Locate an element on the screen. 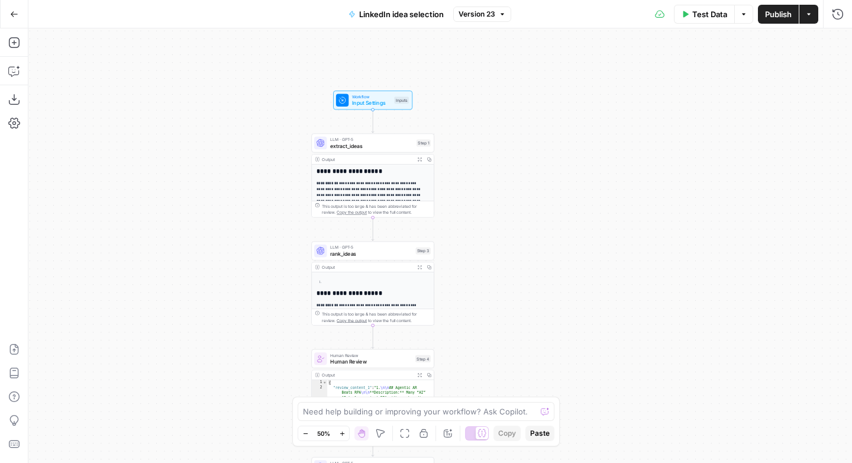 The width and height of the screenshot is (852, 463). button: Copy is located at coordinates (507, 433).